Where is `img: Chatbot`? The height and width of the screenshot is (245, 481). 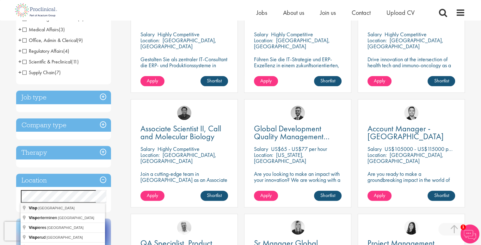 img: Chatbot is located at coordinates (469, 234).